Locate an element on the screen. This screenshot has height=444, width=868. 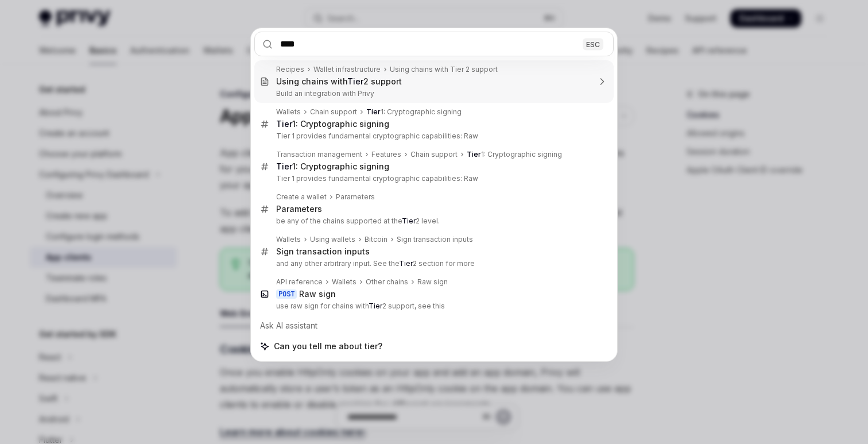
div: Ask AI assistant is located at coordinates (434, 326).